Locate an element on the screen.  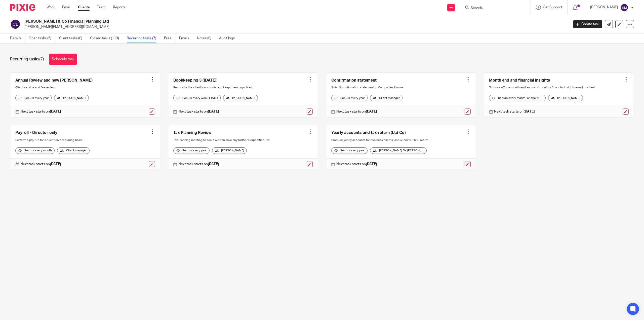
a: Work is located at coordinates (51, 7).